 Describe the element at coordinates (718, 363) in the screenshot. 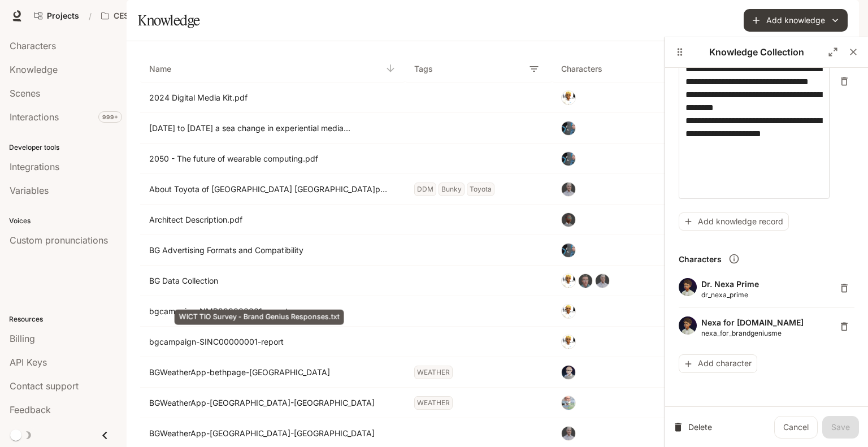

I see `button: Add character` at that location.